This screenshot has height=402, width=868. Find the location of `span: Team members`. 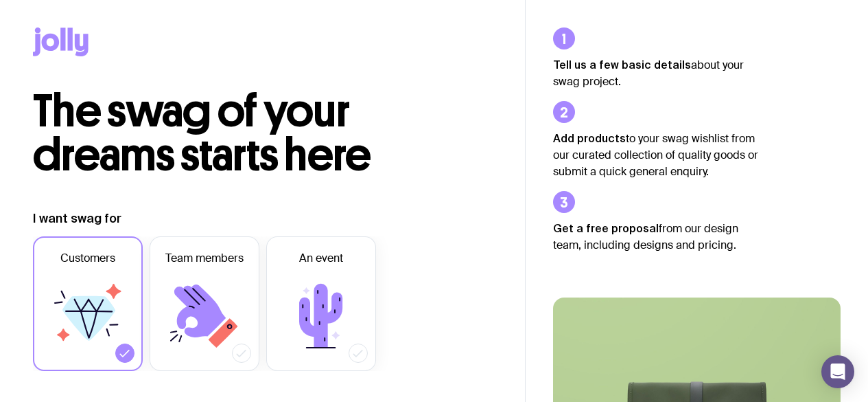

span: Team members is located at coordinates (205, 258).